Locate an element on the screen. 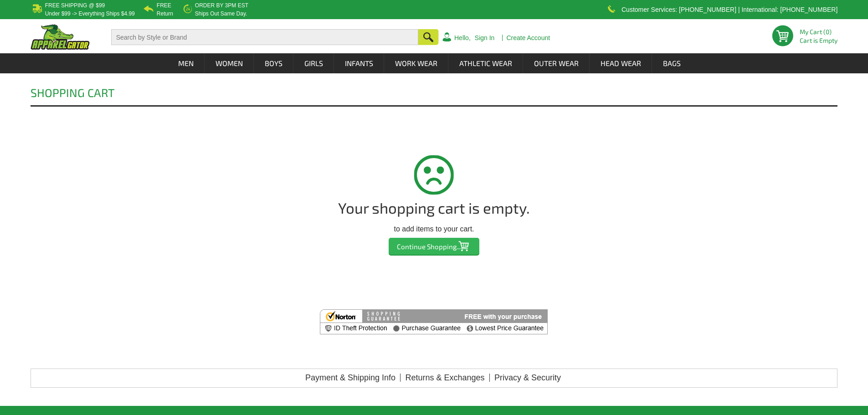 The width and height of the screenshot is (868, 415). a: Privacy & Security is located at coordinates (528, 377).